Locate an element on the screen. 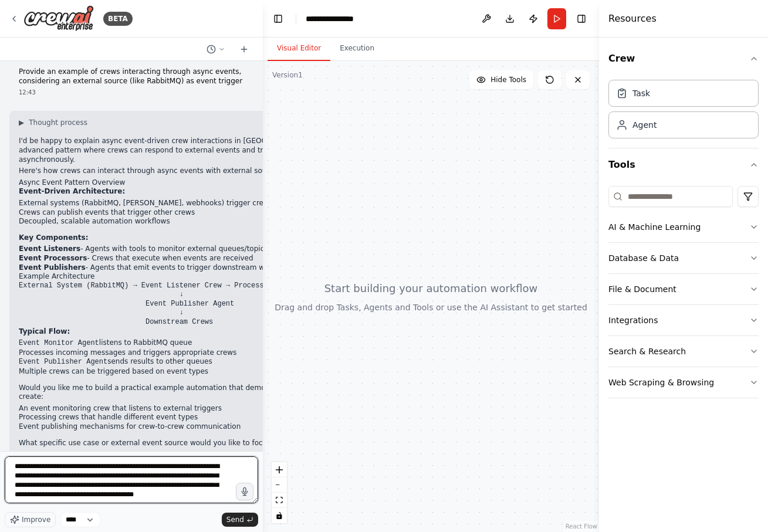 This screenshot has width=768, height=532. button: Tools is located at coordinates (684, 165).